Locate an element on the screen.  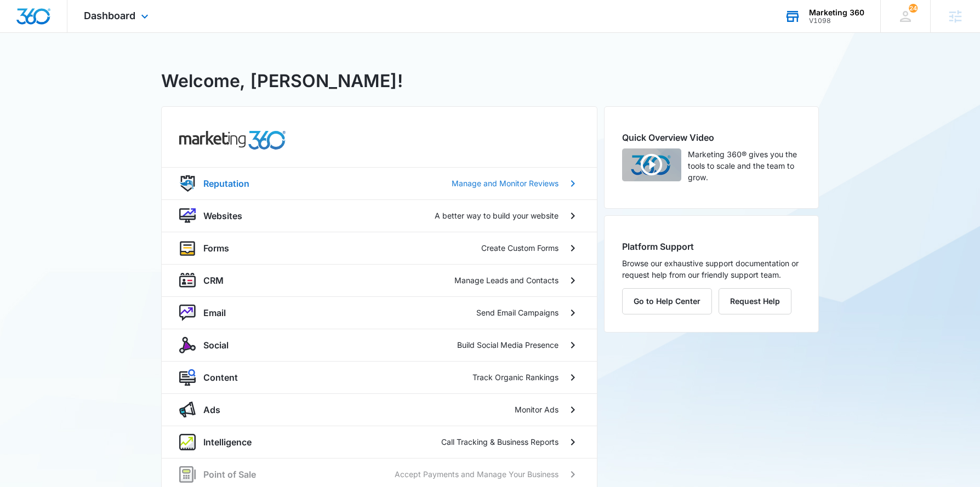
img: crm is located at coordinates (187, 281).